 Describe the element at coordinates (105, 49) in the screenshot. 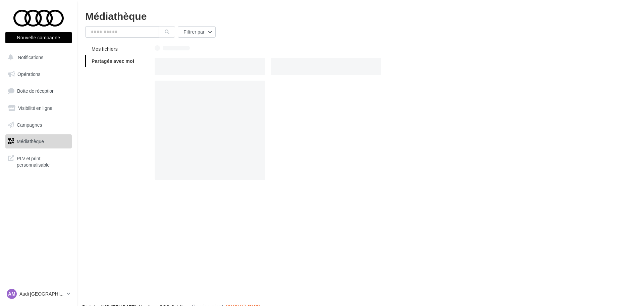

I see `span: Mes fichiers` at that location.